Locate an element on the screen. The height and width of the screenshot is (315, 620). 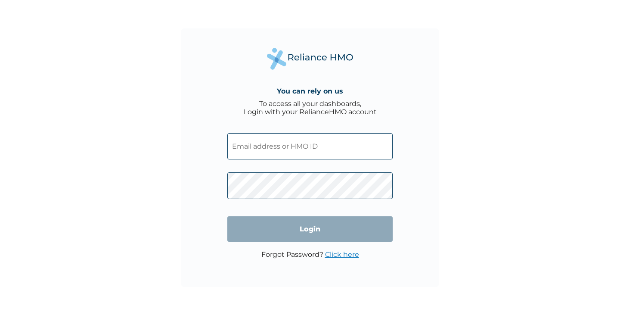
div: To access all your dashboards, Login with your RelianceHMO account is located at coordinates (310, 108).